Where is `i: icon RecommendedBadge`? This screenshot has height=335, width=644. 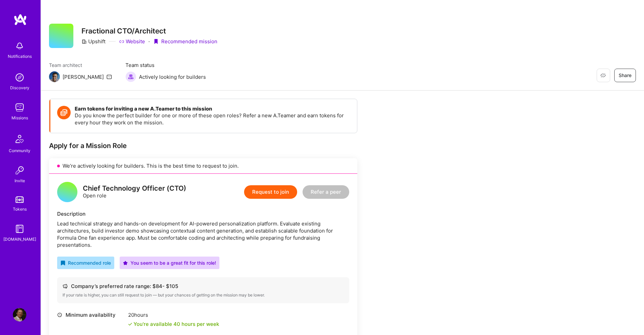
i: icon RecommendedBadge is located at coordinates (63, 263).